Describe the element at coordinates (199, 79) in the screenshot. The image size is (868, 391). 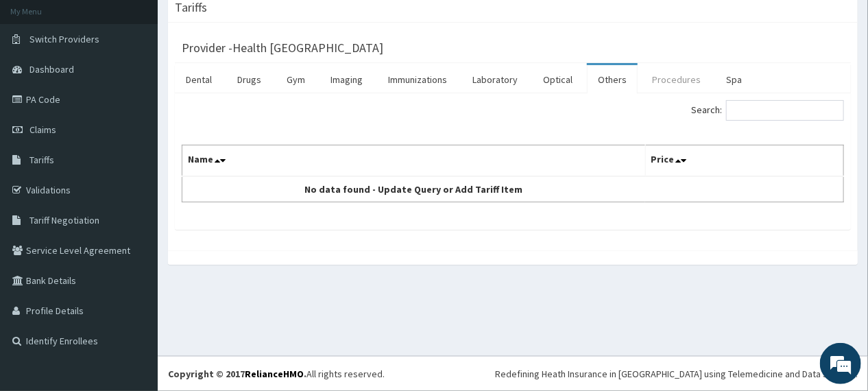
I see `a: Dental` at that location.